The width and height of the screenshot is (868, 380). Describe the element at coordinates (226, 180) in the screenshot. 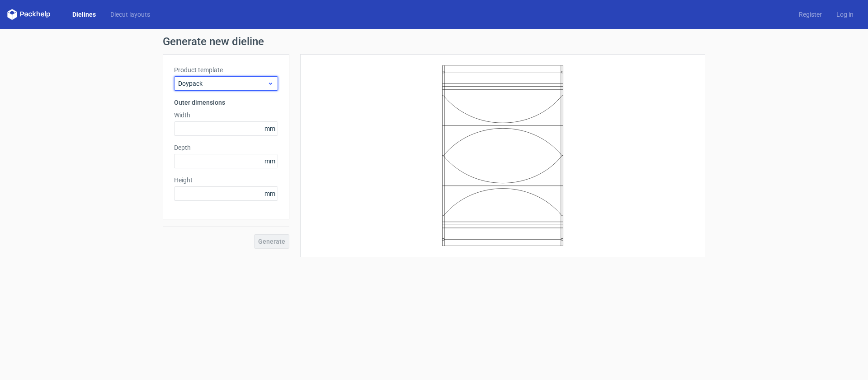

I see `label: Height` at that location.